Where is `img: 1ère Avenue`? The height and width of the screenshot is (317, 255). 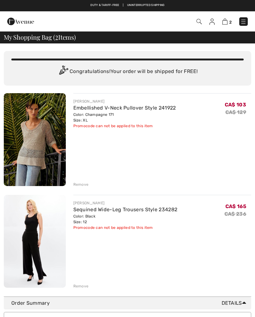 img: 1ère Avenue is located at coordinates (20, 21).